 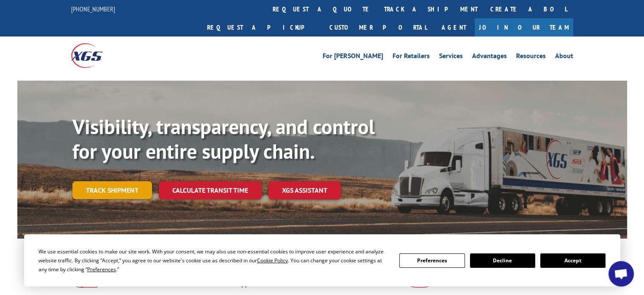 I want to click on div: We use essential cookies to make our site work. With your consent, we may also use non-essential ..., so click(x=214, y=260).